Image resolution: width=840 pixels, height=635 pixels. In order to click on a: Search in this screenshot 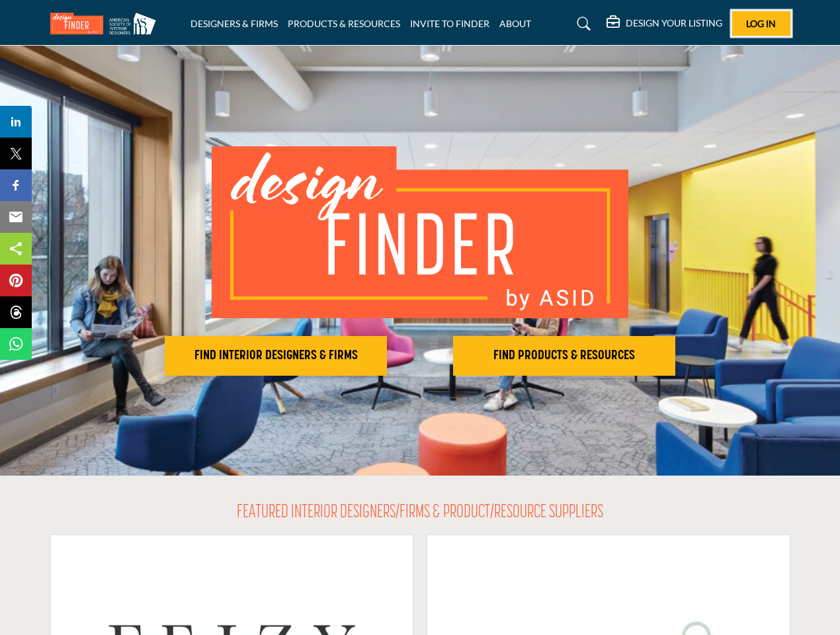, I will do `click(581, 24)`.